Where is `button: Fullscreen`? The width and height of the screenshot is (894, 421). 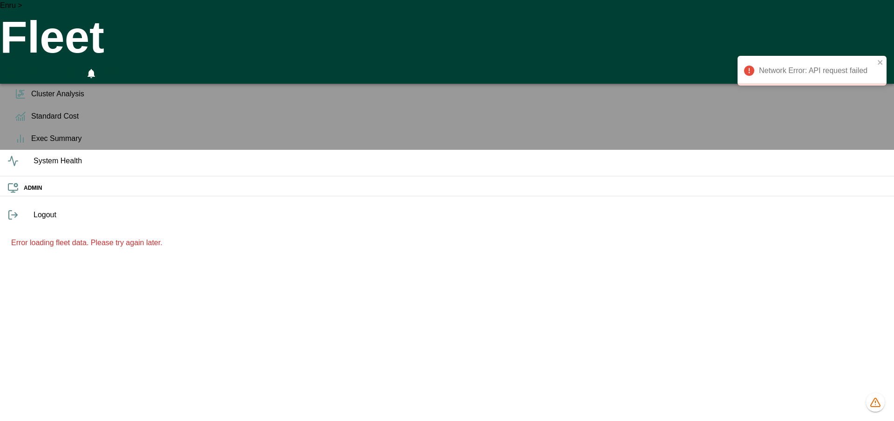
button: Fullscreen is located at coordinates (71, 74).